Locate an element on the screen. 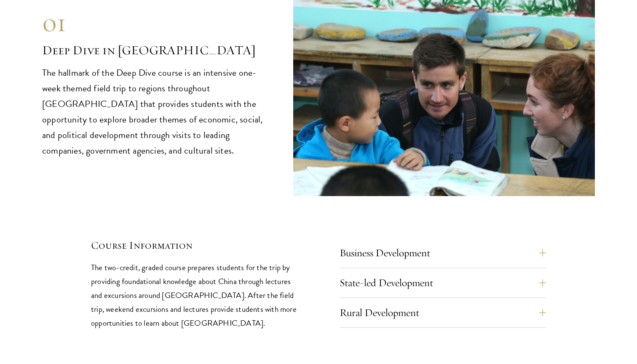 The image size is (637, 364). button: Rural Development is located at coordinates (443, 313).